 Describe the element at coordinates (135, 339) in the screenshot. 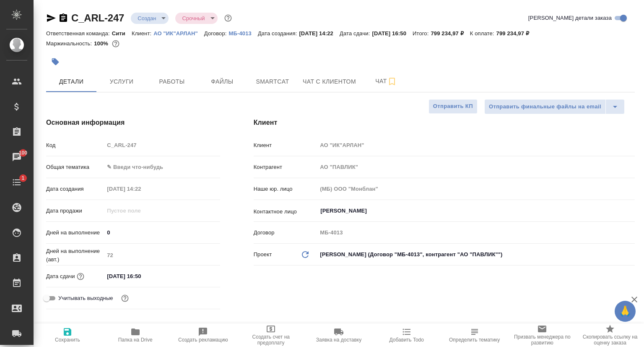

I see `span: Папка на Drive` at that location.